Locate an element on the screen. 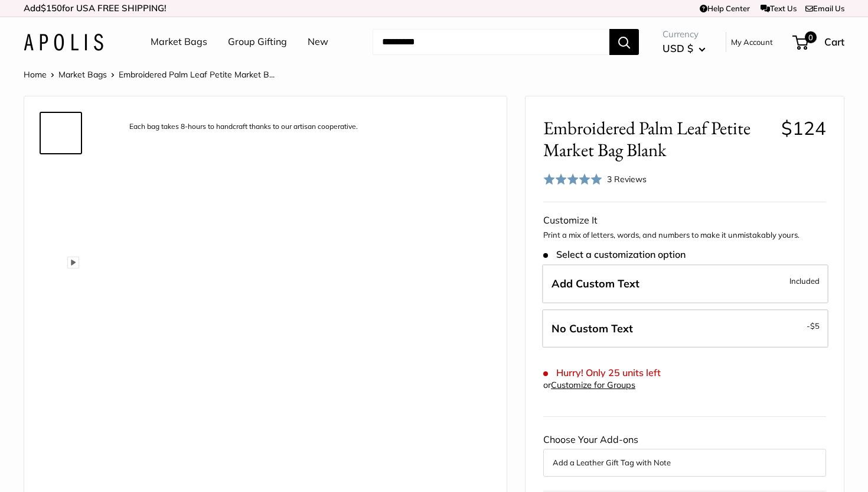 The image size is (868, 492). a: description_Multi-layered motif with eight varying thread colors is located at coordinates (61, 275).